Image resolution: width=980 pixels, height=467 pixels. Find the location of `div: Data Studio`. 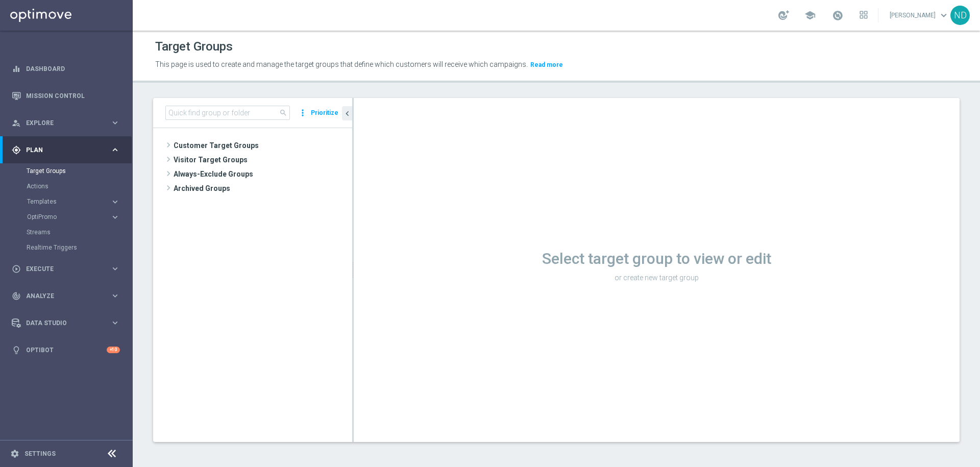

div: Data Studio is located at coordinates (60, 323).